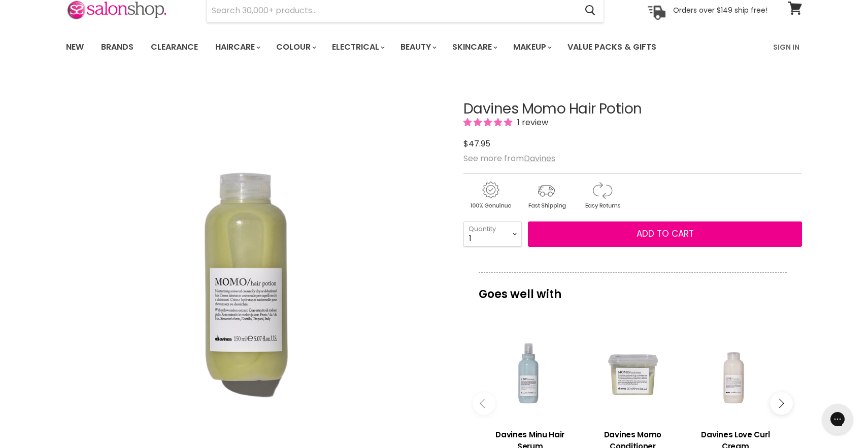 The image size is (868, 448). Describe the element at coordinates (509, 158) in the screenshot. I see `span: See more from` at that location.